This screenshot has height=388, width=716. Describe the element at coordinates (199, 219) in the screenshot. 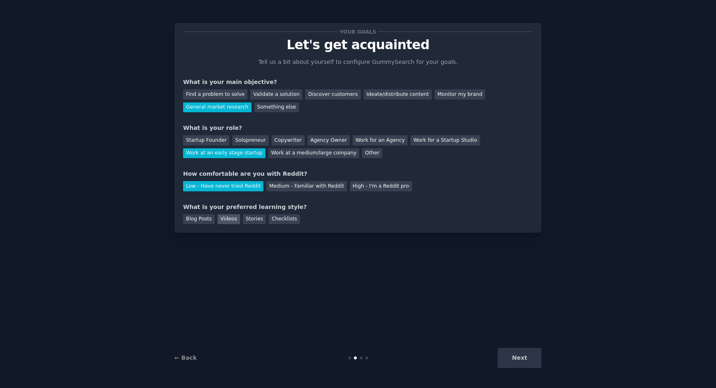

I see `div: Blog Posts` at that location.